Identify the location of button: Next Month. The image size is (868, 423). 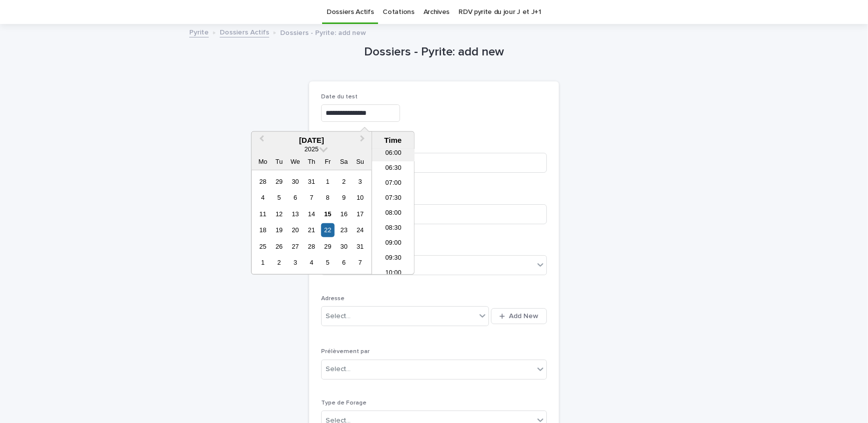
(364, 141).